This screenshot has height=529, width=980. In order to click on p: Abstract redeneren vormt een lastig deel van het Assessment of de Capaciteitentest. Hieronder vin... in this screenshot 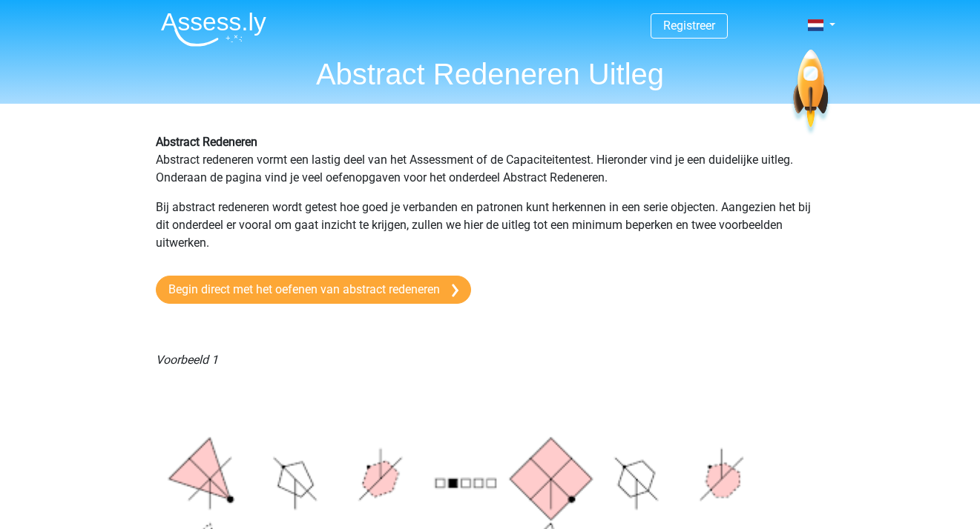, I will do `click(491, 160)`.